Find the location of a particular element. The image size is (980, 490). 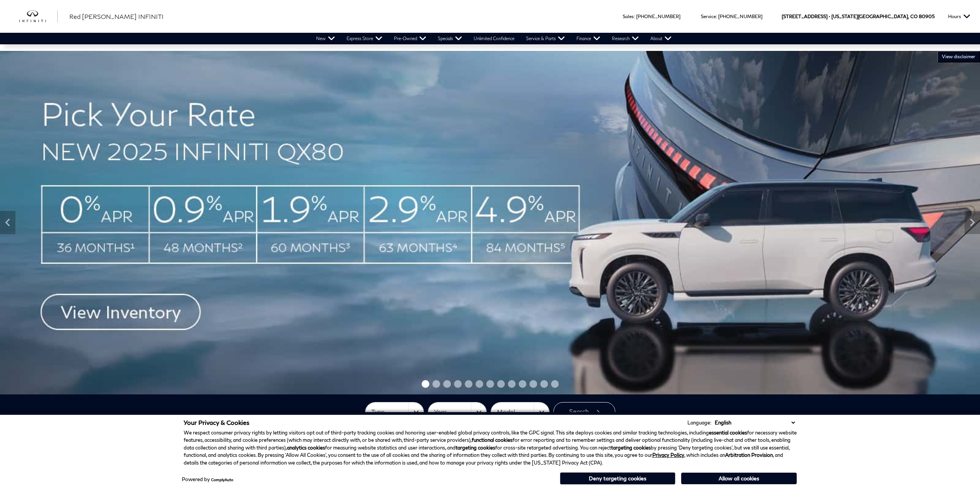

span: Go to slide 13 is located at coordinates (555, 384).